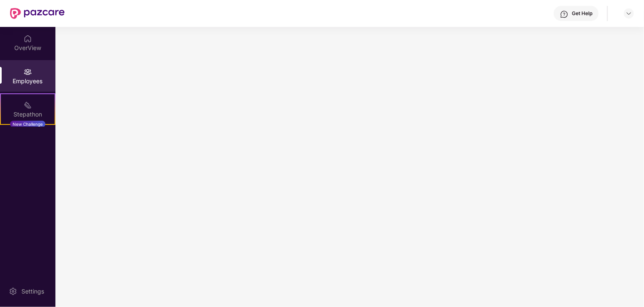 The width and height of the screenshot is (644, 307). Describe the element at coordinates (629, 13) in the screenshot. I see `img: svg+xml;base64,PHN2ZyBpZD0iRHJvcGRvd24tMzJ4MzIiIHhtbG5zPSJodHRwOi8vd3d3LnczLm9yZy8yMDAwL3N2ZyIgd2...` at that location.